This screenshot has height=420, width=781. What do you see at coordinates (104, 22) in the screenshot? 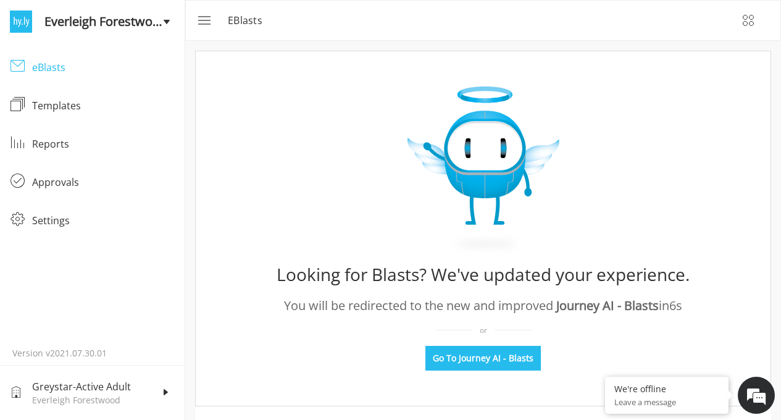
I see `span: Everleigh Forestwood Leasing` at bounding box center [104, 22].